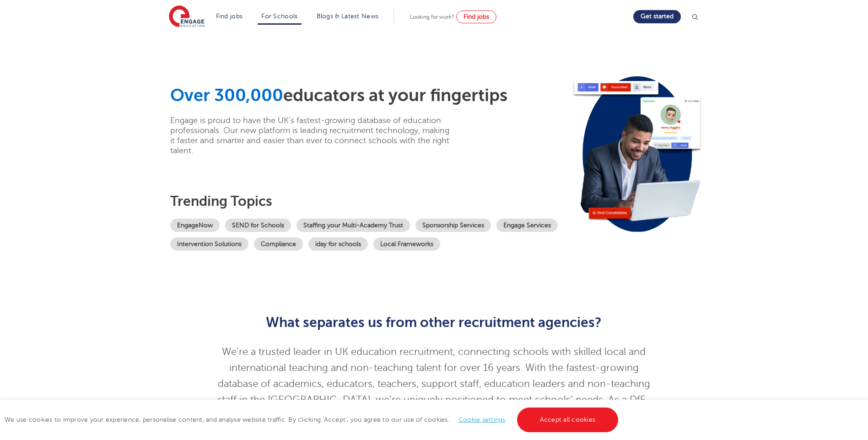  What do you see at coordinates (407, 244) in the screenshot?
I see `a: Local Frameworks` at bounding box center [407, 244].